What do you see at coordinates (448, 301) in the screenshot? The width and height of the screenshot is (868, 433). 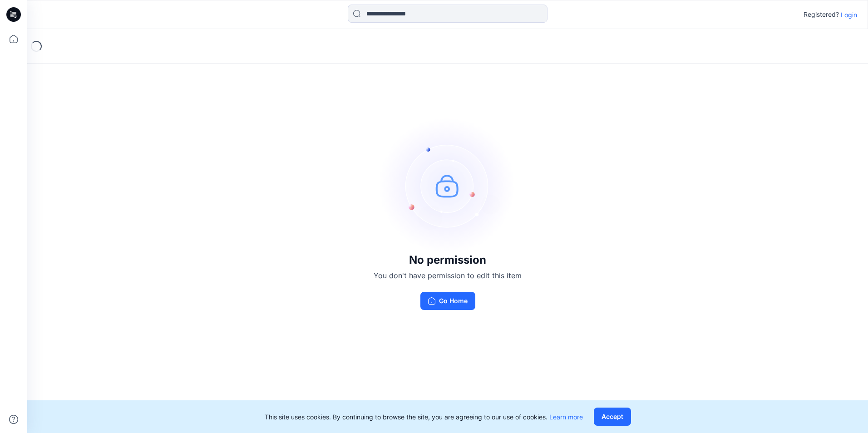 I see `button: Go Home` at bounding box center [448, 301].